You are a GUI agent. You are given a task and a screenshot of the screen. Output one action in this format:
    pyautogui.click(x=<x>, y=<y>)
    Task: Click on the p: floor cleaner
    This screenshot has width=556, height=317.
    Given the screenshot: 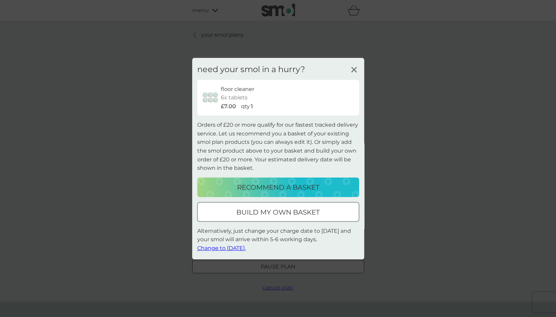 What is the action you would take?
    pyautogui.click(x=237, y=89)
    